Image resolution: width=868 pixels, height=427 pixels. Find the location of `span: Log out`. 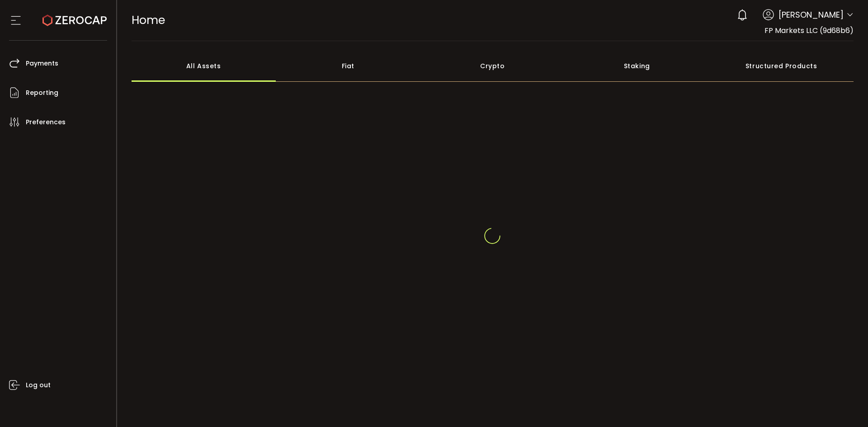

span: Log out is located at coordinates (38, 385).